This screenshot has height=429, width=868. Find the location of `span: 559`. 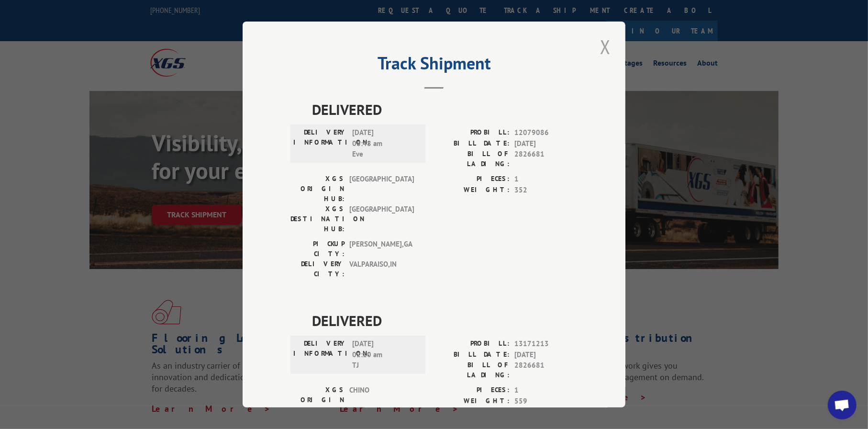

span: 559 is located at coordinates (546, 401).